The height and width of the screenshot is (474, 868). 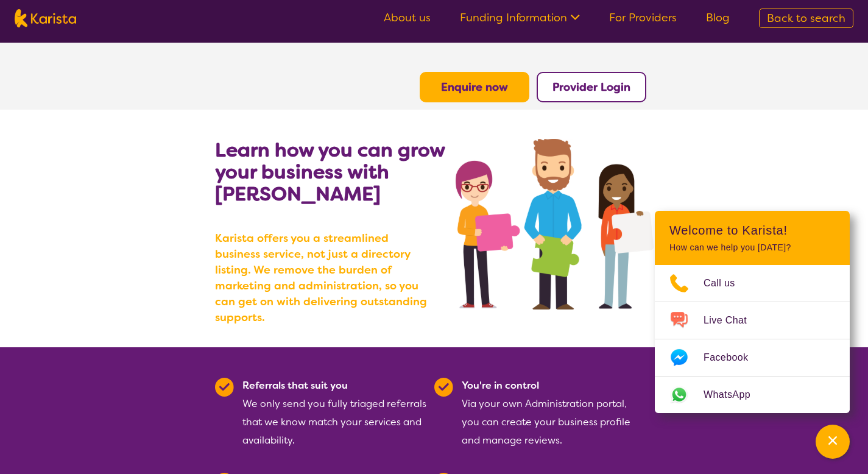 What do you see at coordinates (295, 385) in the screenshot?
I see `b: Referrals that suit you` at bounding box center [295, 385].